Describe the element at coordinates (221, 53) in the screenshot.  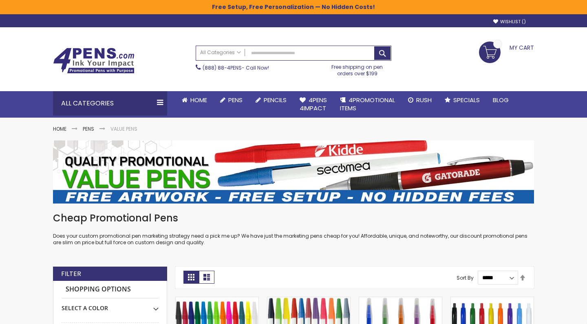
I see `a: All Categories` at that location.